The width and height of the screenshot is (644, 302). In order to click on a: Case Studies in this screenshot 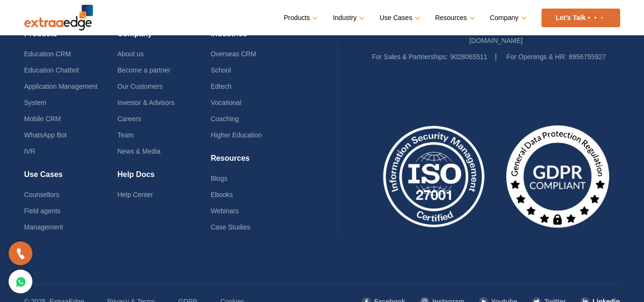, I will do `click(230, 227)`.